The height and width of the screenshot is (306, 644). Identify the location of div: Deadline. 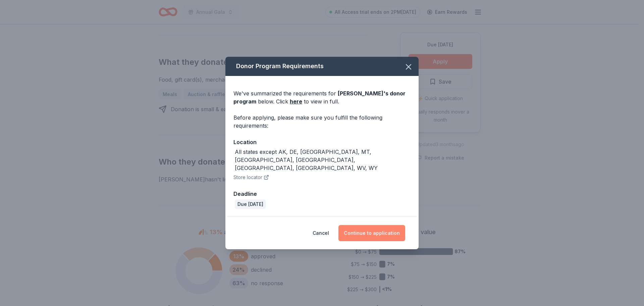
(322, 194).